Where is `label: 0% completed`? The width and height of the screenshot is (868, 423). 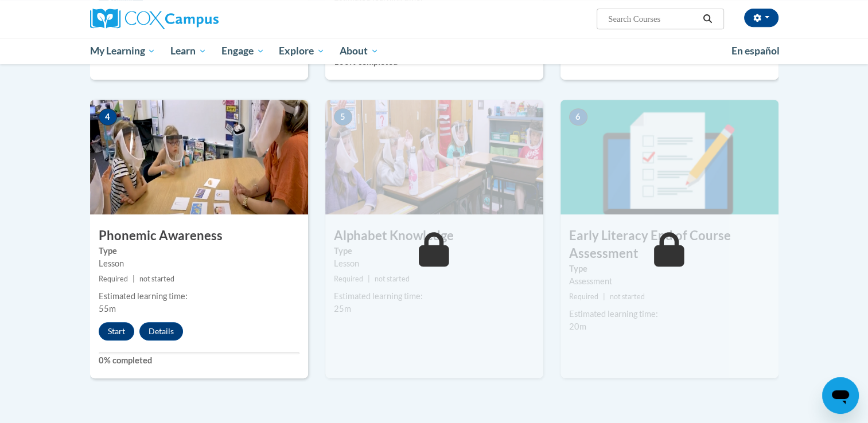
label: 0% completed is located at coordinates (199, 361).